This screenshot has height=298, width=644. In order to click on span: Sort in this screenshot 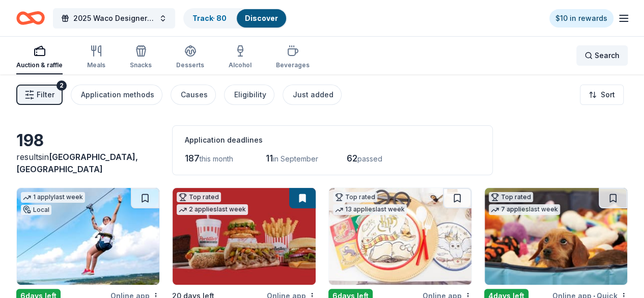, I will do `click(608, 95)`.